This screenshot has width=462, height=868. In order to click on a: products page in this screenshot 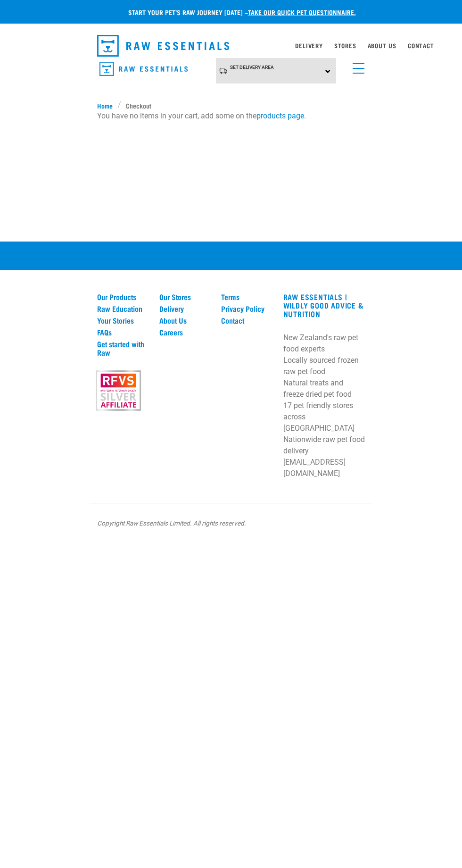, I will do `click(280, 115)`.